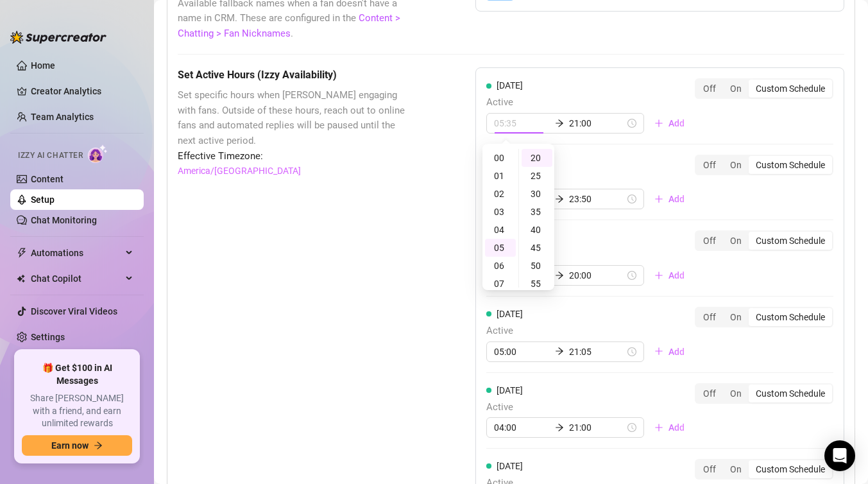 This screenshot has width=868, height=484. What do you see at coordinates (294, 157) in the screenshot?
I see `span: Effective Timezone:` at bounding box center [294, 157].